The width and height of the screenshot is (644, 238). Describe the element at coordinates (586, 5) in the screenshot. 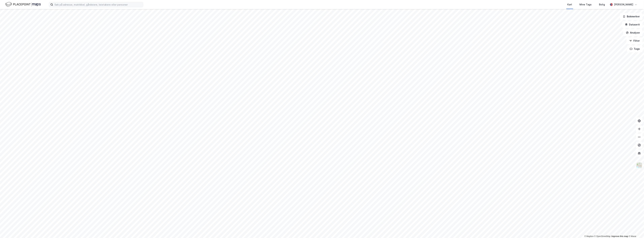

I see `div: Mine Tags` at that location.